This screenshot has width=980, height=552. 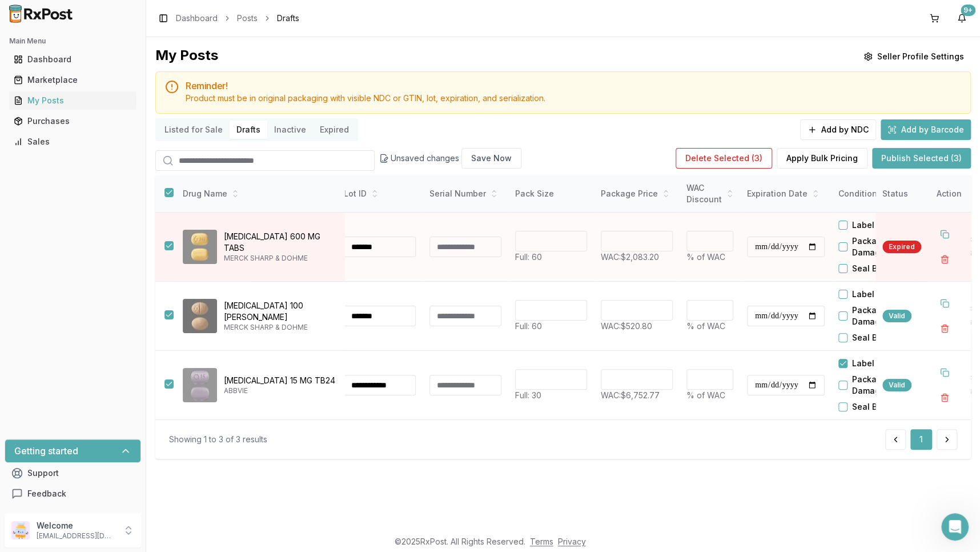 I want to click on a: Purchases, so click(x=72, y=121).